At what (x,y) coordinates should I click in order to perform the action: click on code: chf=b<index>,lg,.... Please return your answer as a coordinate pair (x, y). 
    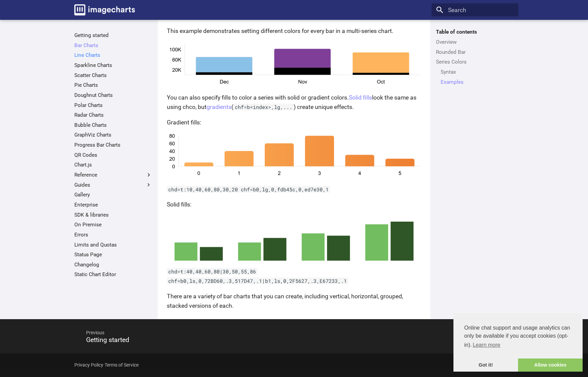
    Looking at the image, I should click on (264, 107).